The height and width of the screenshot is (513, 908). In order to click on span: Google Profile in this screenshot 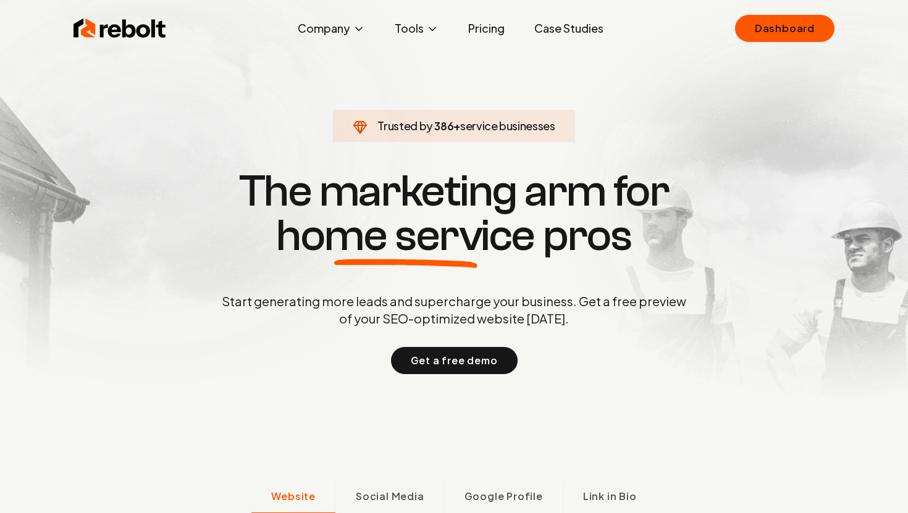, I will do `click(503, 497)`.